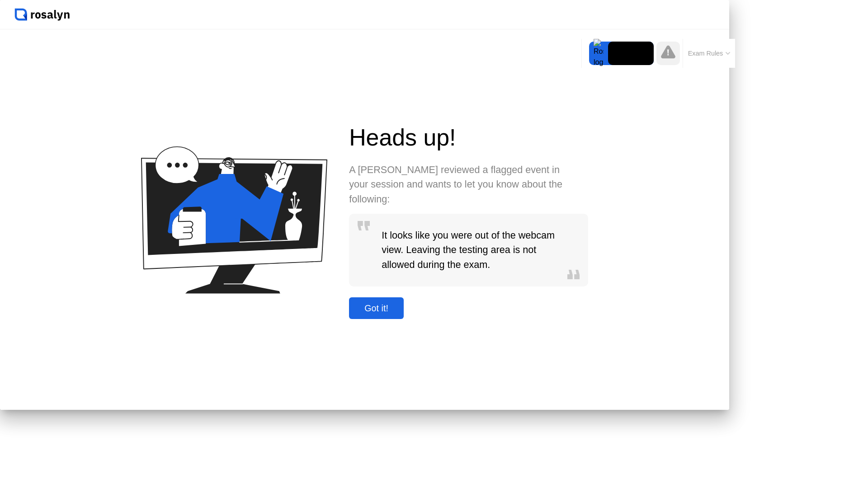 This screenshot has height=488, width=868. I want to click on div: It looks like you were out of the webcam view. Leaving the testing area is not allowed during the..., so click(468, 250).